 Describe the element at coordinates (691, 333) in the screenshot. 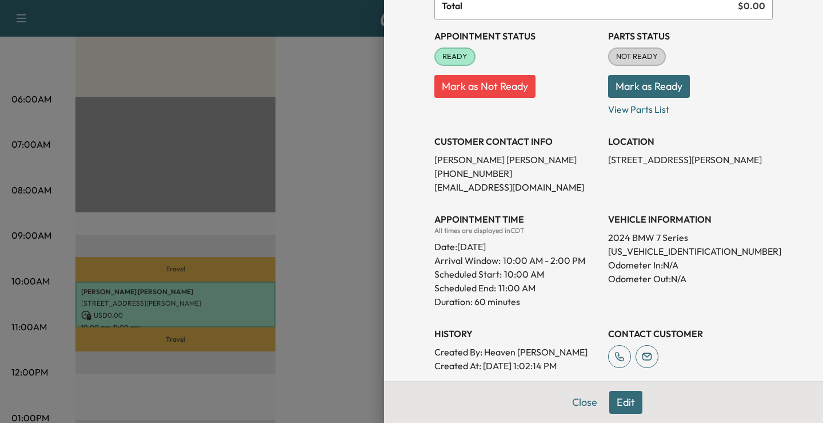

I see `h3: CONTACT CUSTOMER` at that location.